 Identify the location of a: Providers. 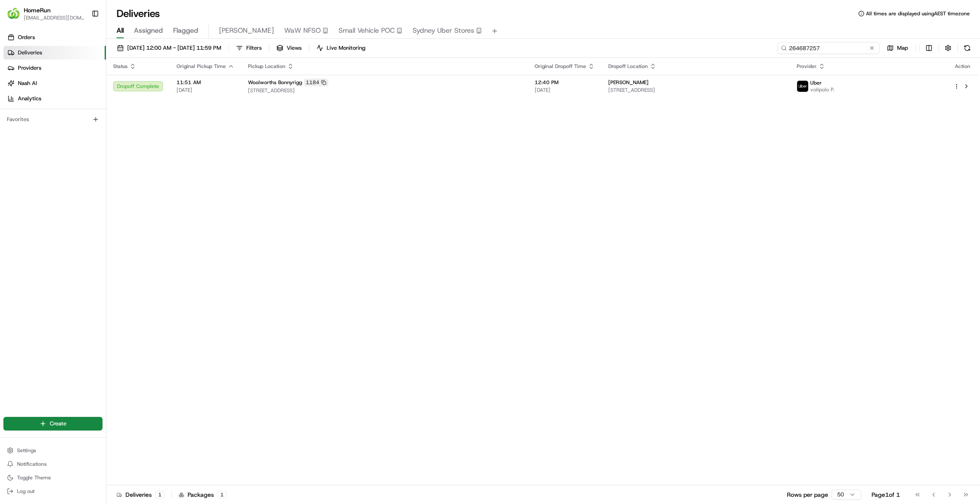
(55, 68).